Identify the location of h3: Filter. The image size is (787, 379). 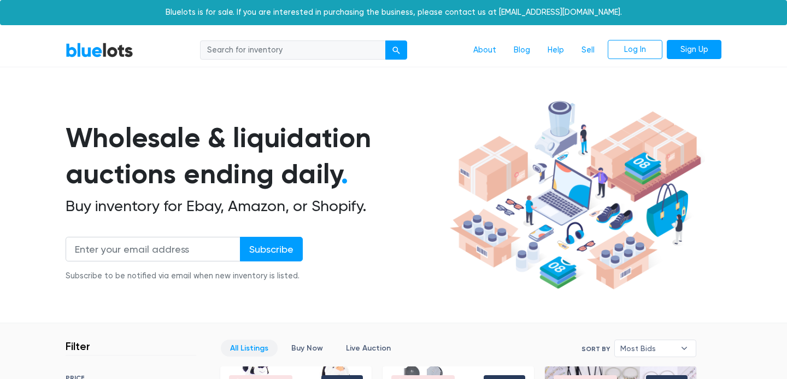
(78, 346).